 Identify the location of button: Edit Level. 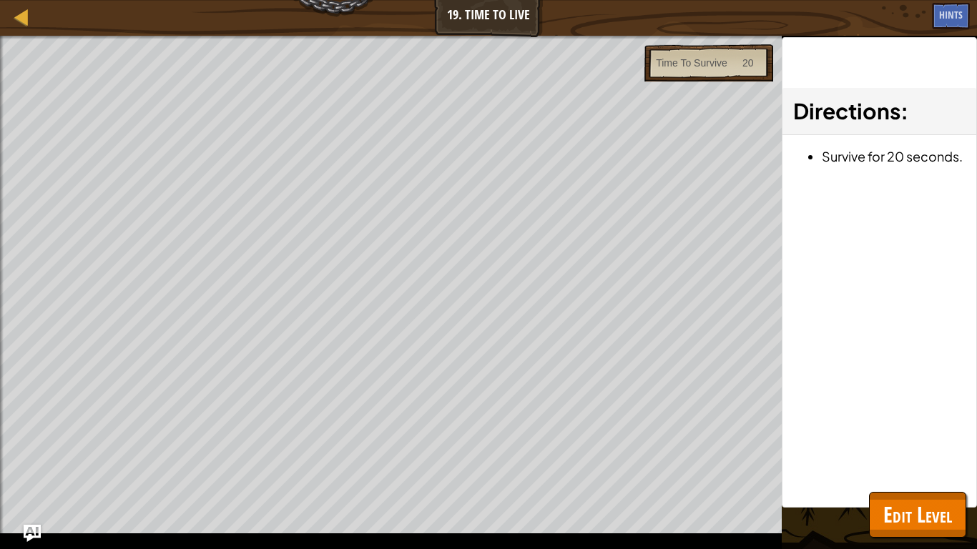
(917, 515).